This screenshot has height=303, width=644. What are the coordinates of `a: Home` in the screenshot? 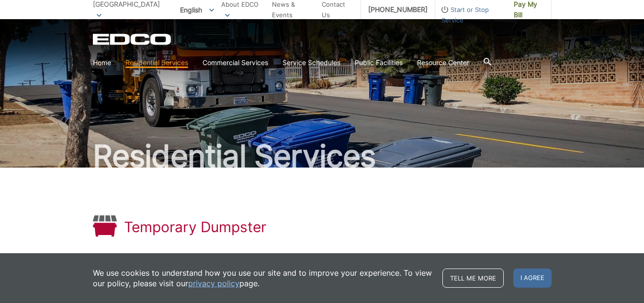 It's located at (102, 63).